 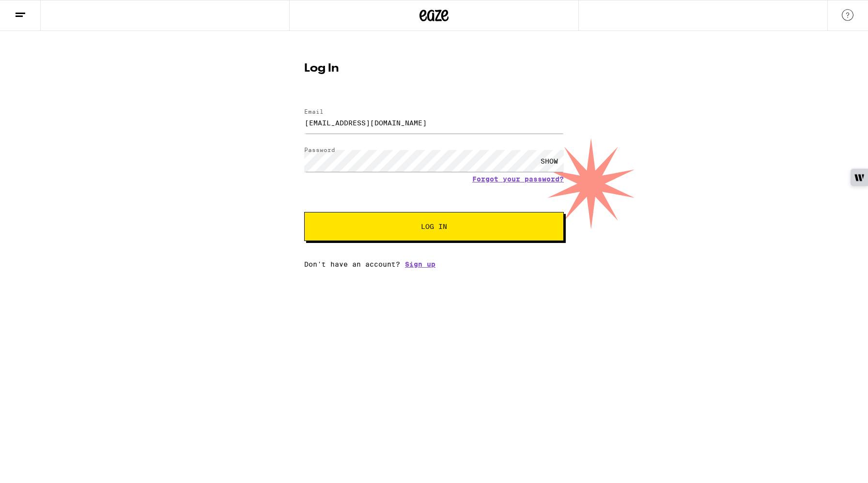 What do you see at coordinates (549, 161) in the screenshot?
I see `div: SHOW` at bounding box center [549, 161].